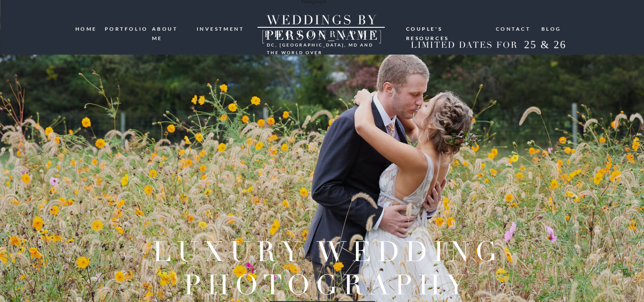 This screenshot has width=644, height=302. What do you see at coordinates (447, 28) in the screenshot?
I see `a: Couple's resources` at bounding box center [447, 28].